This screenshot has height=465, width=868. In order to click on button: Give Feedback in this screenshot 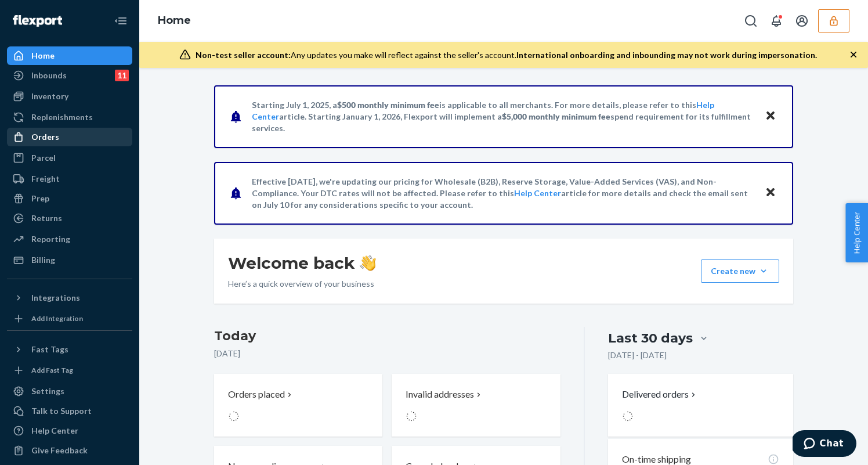, I will do `click(70, 450)`.